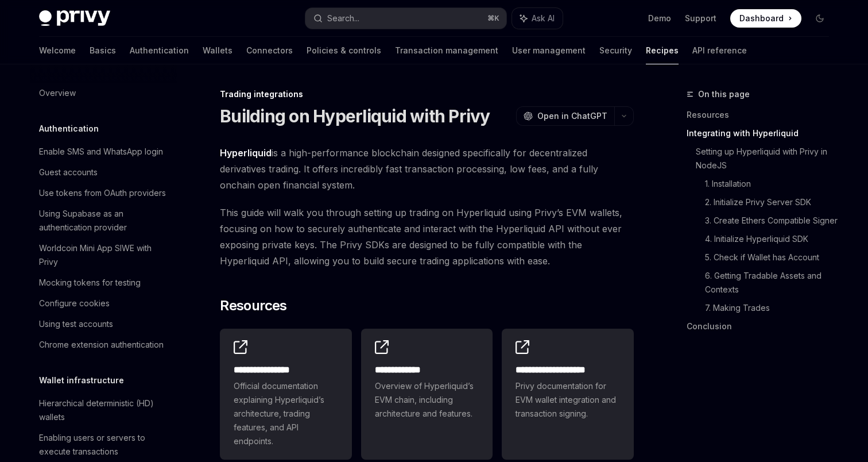 The height and width of the screenshot is (462, 868). Describe the element at coordinates (103, 444) in the screenshot. I see `a: Enabling users or servers to execute transactions` at that location.